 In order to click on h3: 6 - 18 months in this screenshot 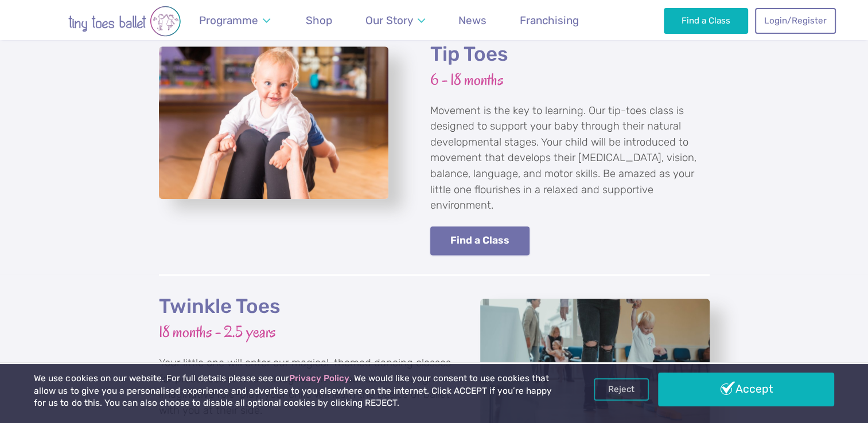, I will do `click(570, 79)`.